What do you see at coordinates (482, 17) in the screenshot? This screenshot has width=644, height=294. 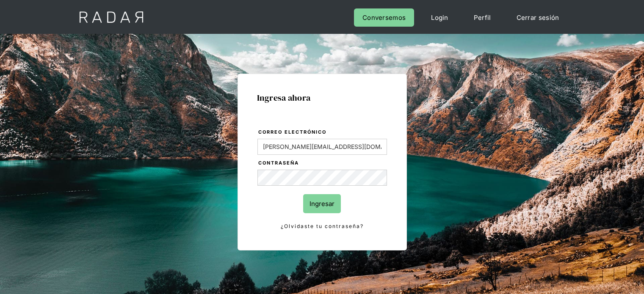 I see `a: Perfil` at bounding box center [482, 17].